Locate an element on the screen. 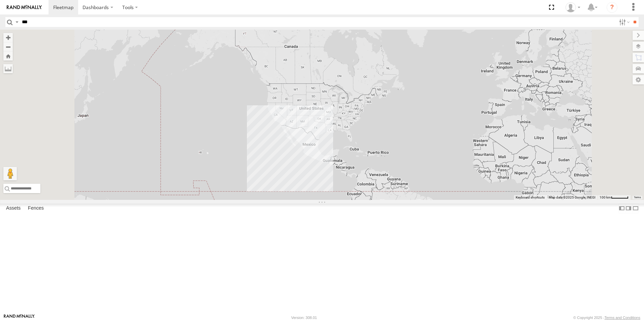 This screenshot has height=321, width=644. div: Version: 308.01 is located at coordinates (304, 318).